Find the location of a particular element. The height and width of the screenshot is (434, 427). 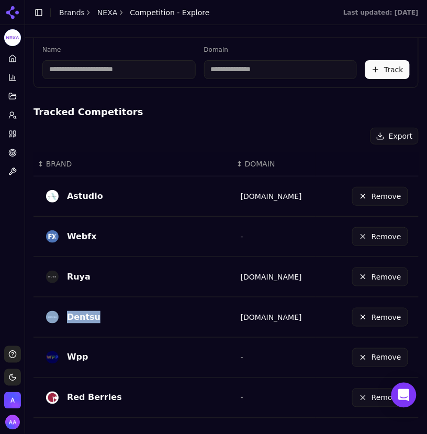

img: RUYA is located at coordinates (52, 277).